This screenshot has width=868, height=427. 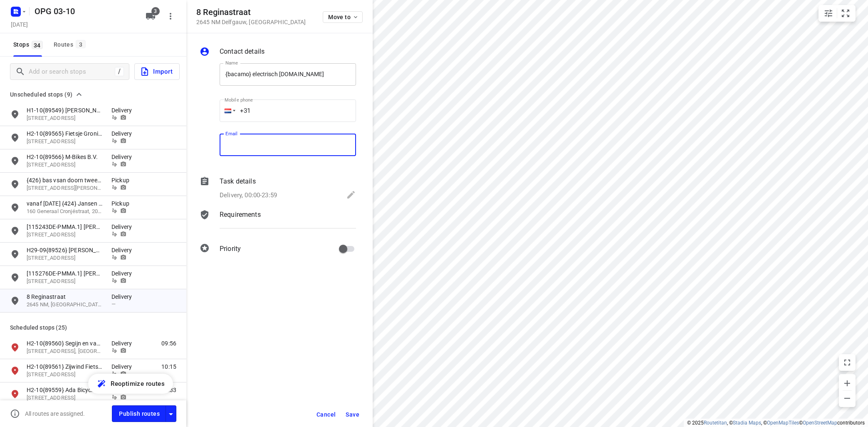 What do you see at coordinates (25, 144) in the screenshot?
I see `div: 3` at bounding box center [25, 144].